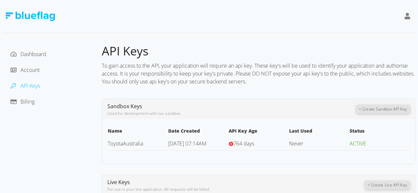 The image size is (418, 193). Describe the element at coordinates (119, 182) in the screenshot. I see `span: Live Keys` at that location.